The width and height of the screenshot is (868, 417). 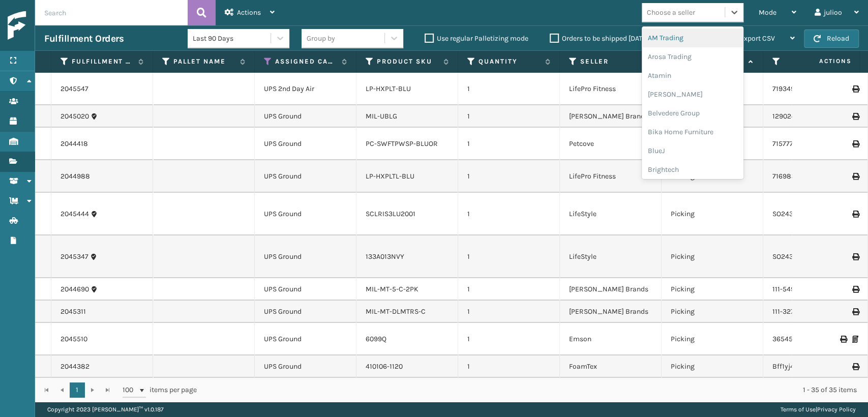 What do you see at coordinates (74, 144) in the screenshot?
I see `a: 2044418` at bounding box center [74, 144].